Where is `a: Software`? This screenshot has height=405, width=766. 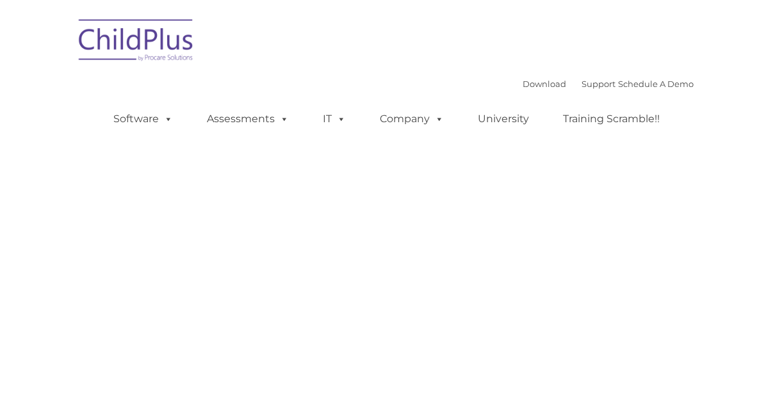 a: Software is located at coordinates (143, 119).